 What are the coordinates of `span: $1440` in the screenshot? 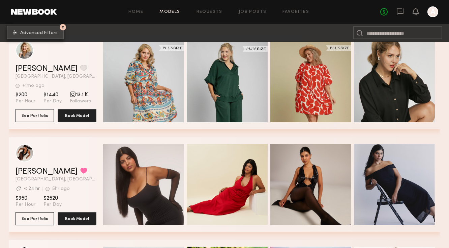 It's located at (53, 95).